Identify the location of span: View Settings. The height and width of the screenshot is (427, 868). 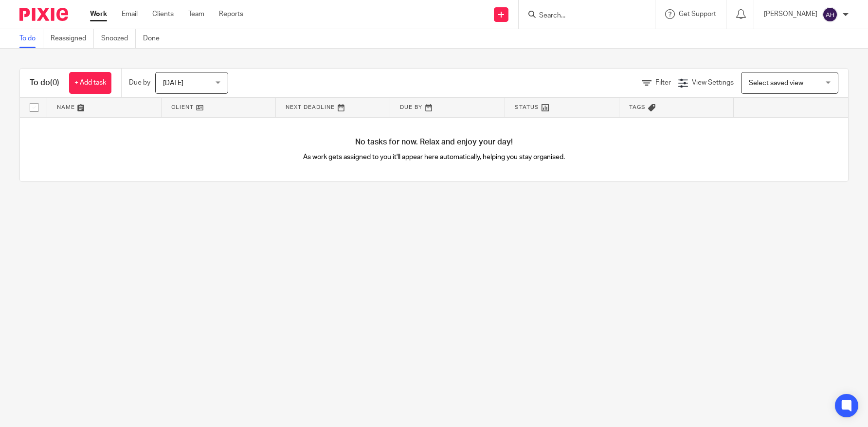
(713, 83).